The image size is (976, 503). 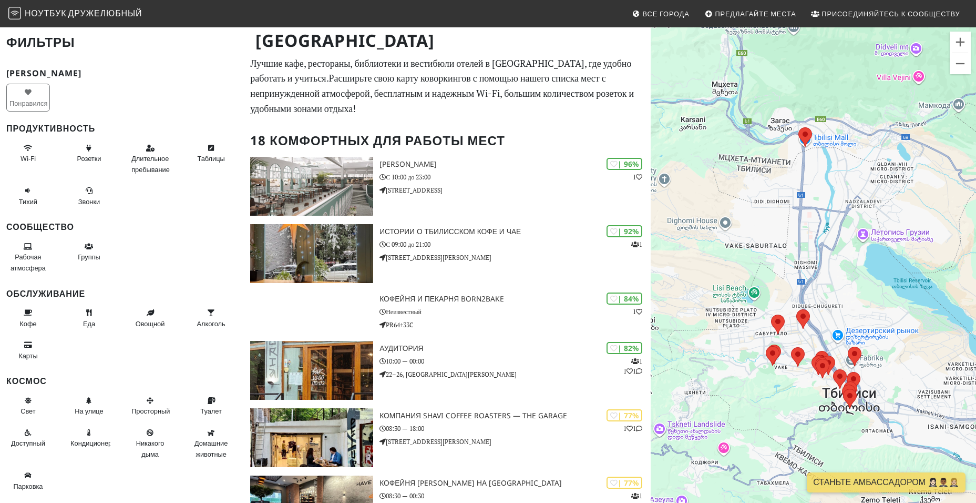 What do you see at coordinates (15, 13) in the screenshot?
I see `img: Дружелюбный ноутбук` at bounding box center [15, 13].